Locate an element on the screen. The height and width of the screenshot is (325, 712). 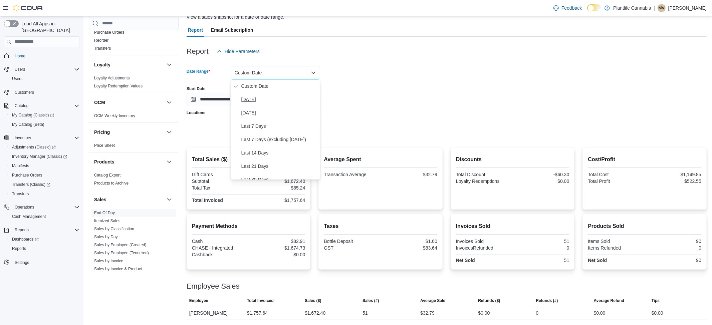
div: Total Tax is located at coordinates (220, 188).